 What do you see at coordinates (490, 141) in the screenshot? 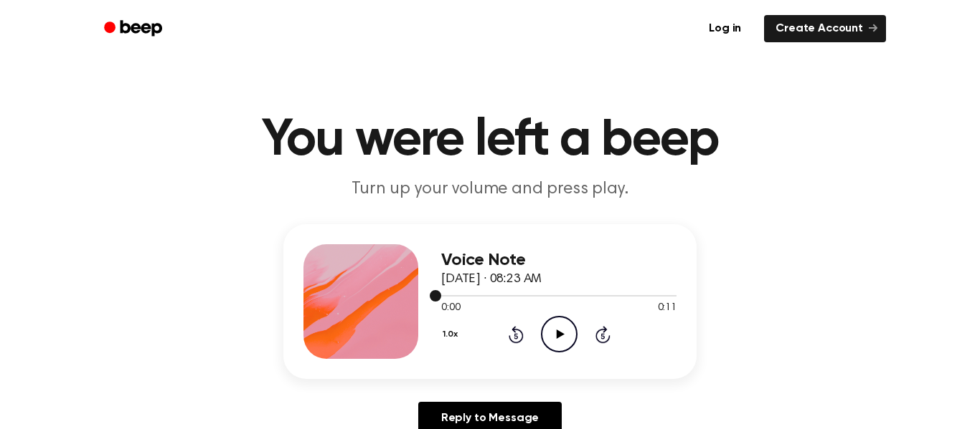
I see `h1: You were left a beep` at bounding box center [490, 141].